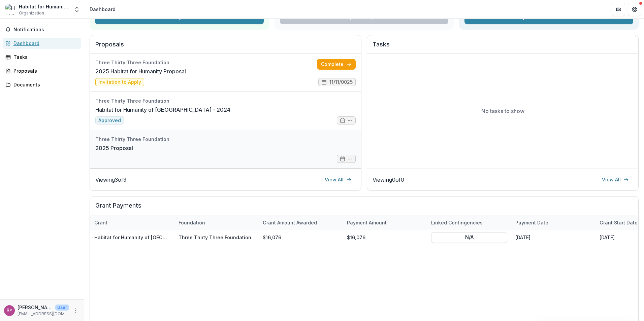 The image size is (644, 321). I want to click on div: Proposals, so click(45, 71).